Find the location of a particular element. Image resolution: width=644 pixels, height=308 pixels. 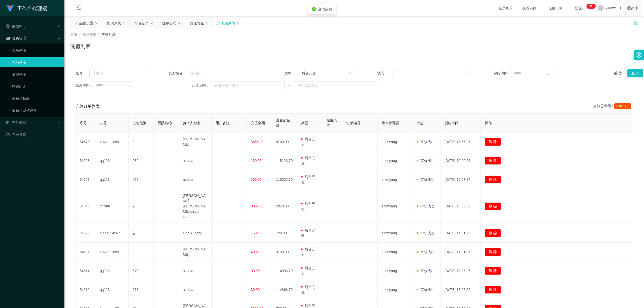

h1: 工作台代理端 is located at coordinates (32, 8).